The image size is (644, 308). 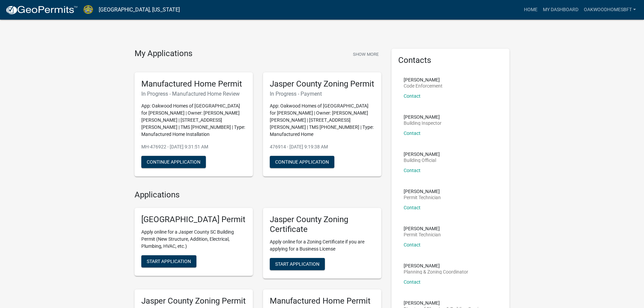 What do you see at coordinates (421, 160) in the screenshot?
I see `p: Building Official` at bounding box center [421, 160].